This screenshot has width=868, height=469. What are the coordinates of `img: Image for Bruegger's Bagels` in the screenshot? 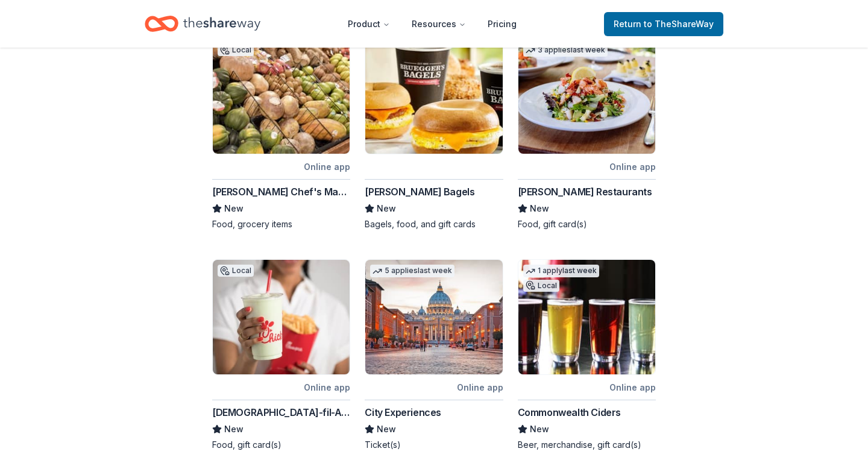 It's located at (434, 97).